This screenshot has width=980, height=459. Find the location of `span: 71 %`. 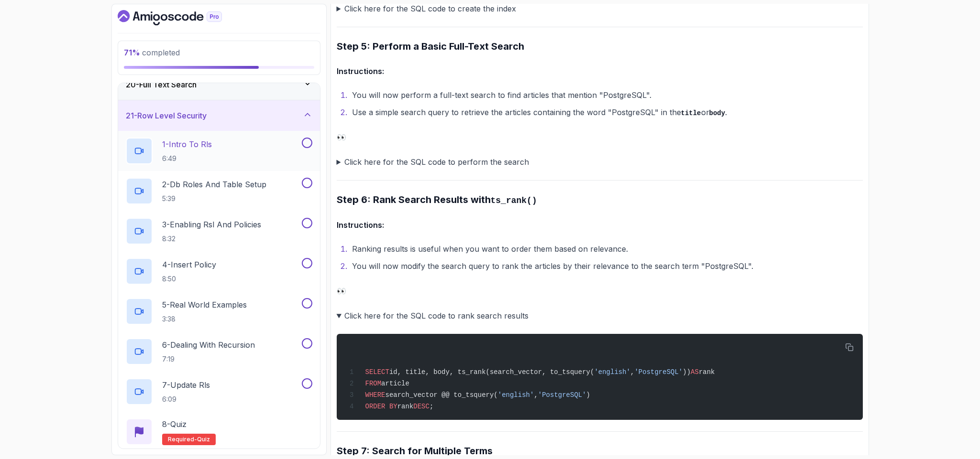

span: 71 % is located at coordinates (132, 53).